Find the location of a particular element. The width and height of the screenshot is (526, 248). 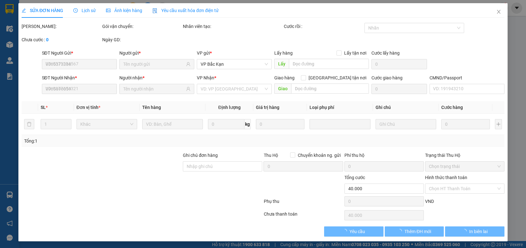

button: delete is located at coordinates (29, 124).